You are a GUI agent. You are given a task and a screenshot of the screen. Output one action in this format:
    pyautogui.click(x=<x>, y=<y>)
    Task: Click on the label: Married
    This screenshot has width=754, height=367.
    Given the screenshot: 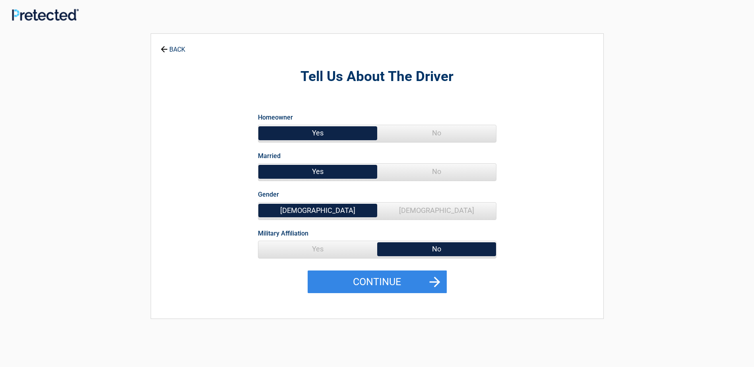 What is the action you would take?
    pyautogui.click(x=269, y=156)
    